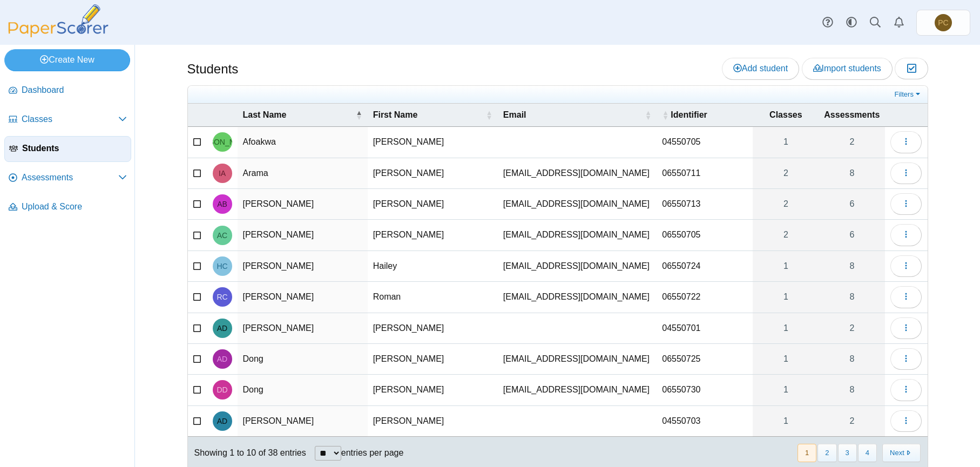 The image size is (980, 467). Describe the element at coordinates (222, 297) in the screenshot. I see `span: Roman Costanzo` at that location.